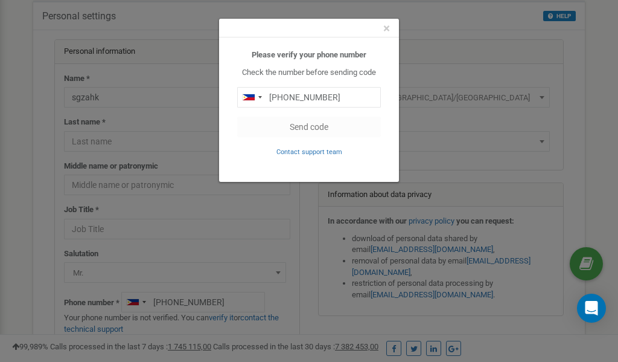 The width and height of the screenshot is (618, 362). I want to click on button: Close, so click(386, 28).